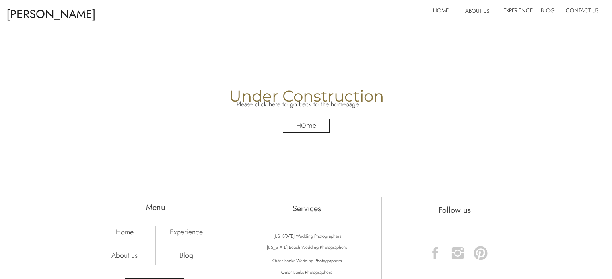  Describe the element at coordinates (306, 210) in the screenshot. I see `h2: Services` at that location.